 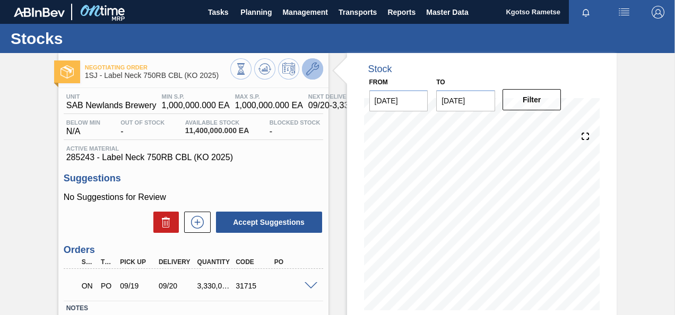 What do you see at coordinates (295, 123) in the screenshot?
I see `span: Blocked Stock` at bounding box center [295, 123].